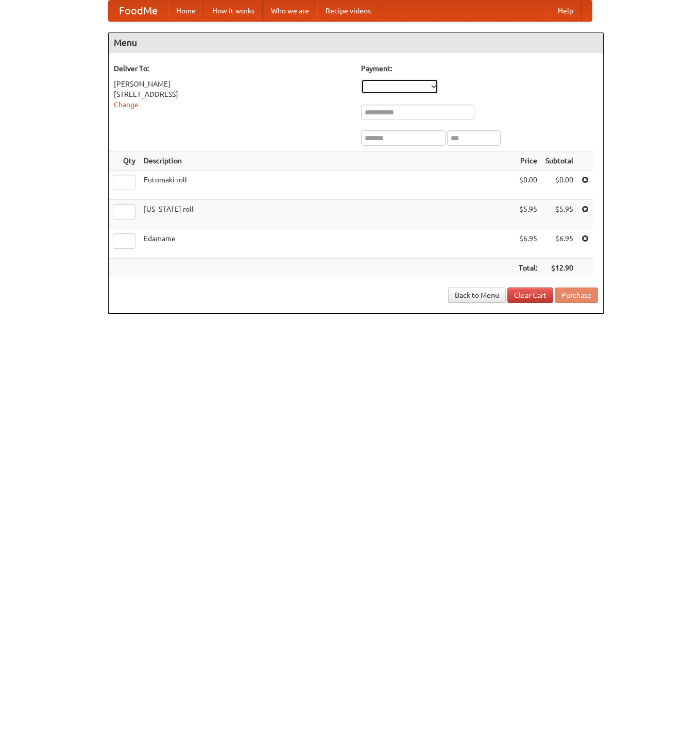  What do you see at coordinates (124, 161) in the screenshot?
I see `th: Qty` at bounding box center [124, 161].